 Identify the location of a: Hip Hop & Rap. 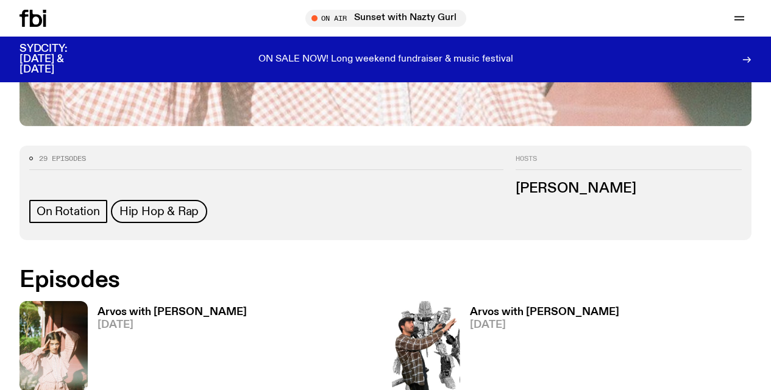
(159, 211).